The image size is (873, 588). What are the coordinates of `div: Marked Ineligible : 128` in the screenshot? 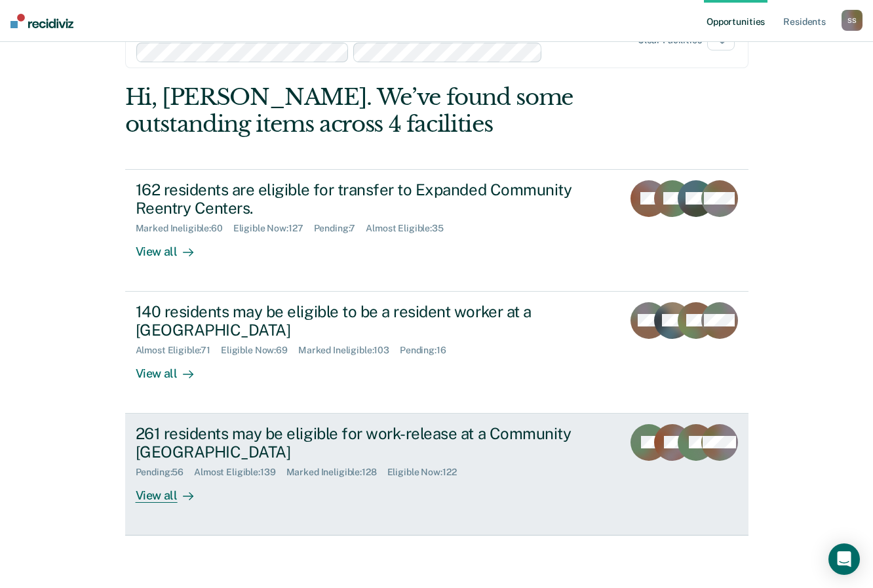 It's located at (337, 472).